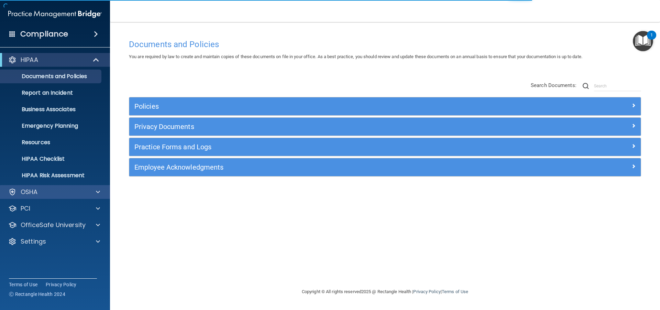 This screenshot has width=660, height=310. Describe the element at coordinates (54, 208) in the screenshot. I see `a: PCI` at that location.